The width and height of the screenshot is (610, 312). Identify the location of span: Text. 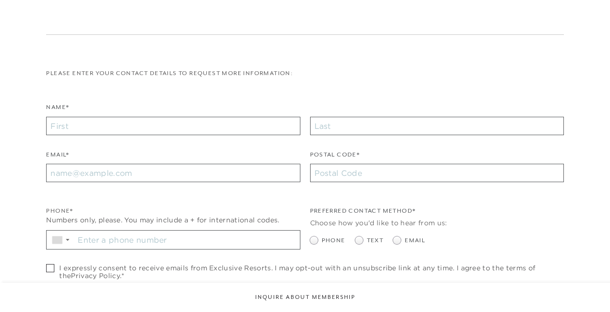
(375, 241).